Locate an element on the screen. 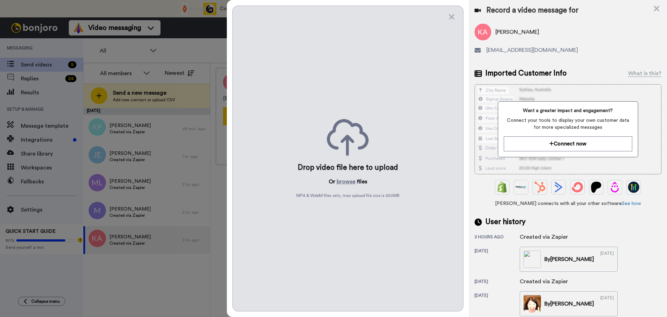  div: Boost your View Rate is located at coordinates (77, 142).